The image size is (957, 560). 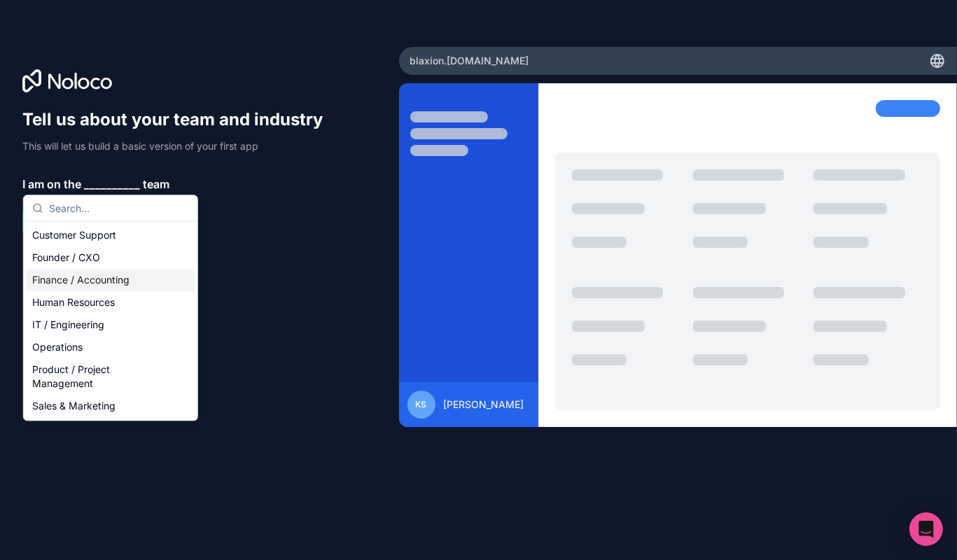 I want to click on span: team, so click(x=156, y=184).